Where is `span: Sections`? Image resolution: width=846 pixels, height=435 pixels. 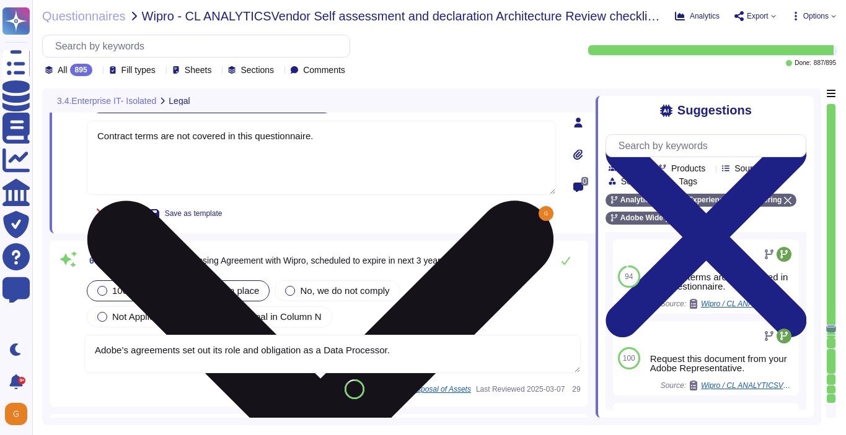
span: Sections is located at coordinates (257, 70).